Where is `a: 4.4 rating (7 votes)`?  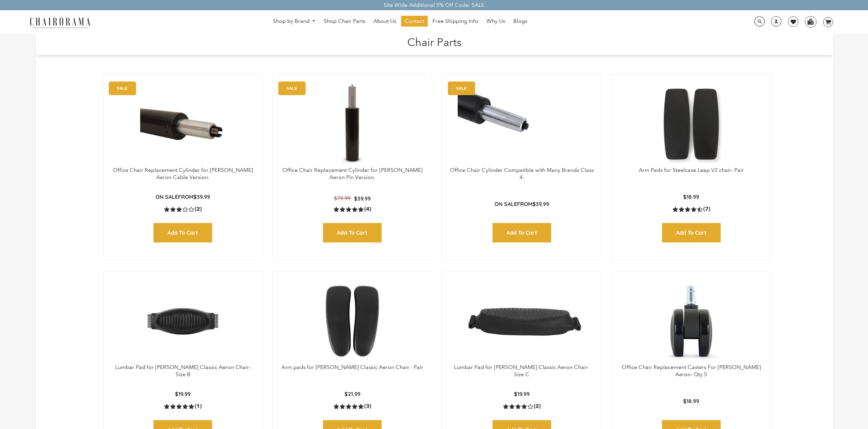
a: 4.4 rating (7 votes) is located at coordinates (692, 209).